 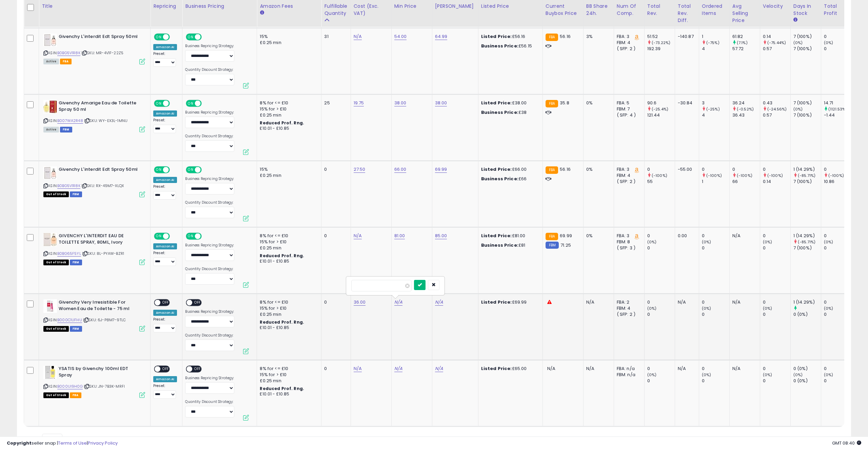 I want to click on small: (-0.52%), so click(x=745, y=109).